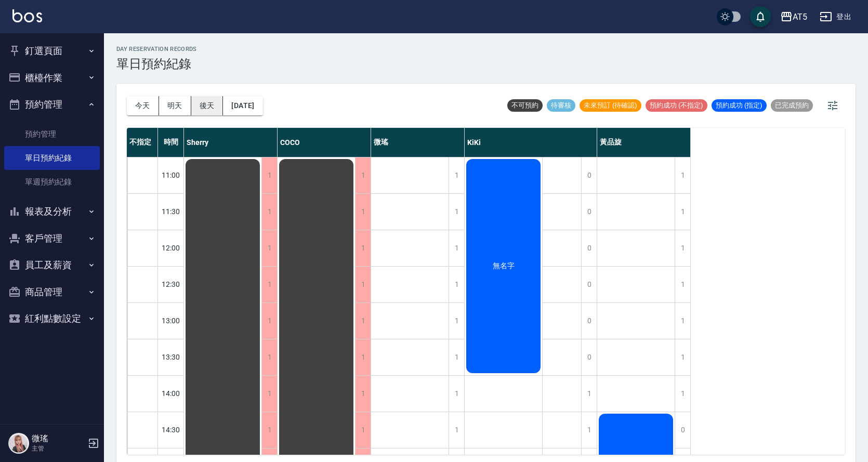 The height and width of the screenshot is (462, 868). What do you see at coordinates (171, 175) in the screenshot?
I see `div: 11:00` at bounding box center [171, 175].